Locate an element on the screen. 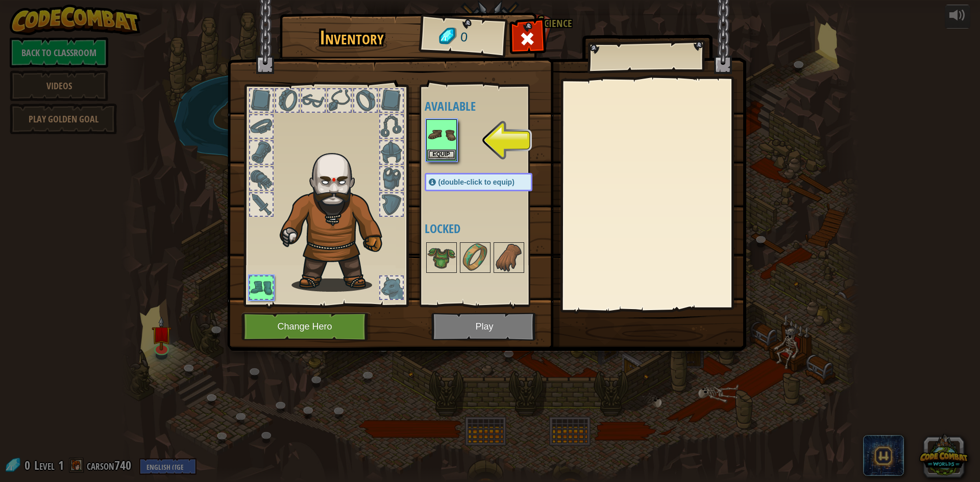 The image size is (980, 482). img: goliath_hair.png is located at coordinates (337, 217).